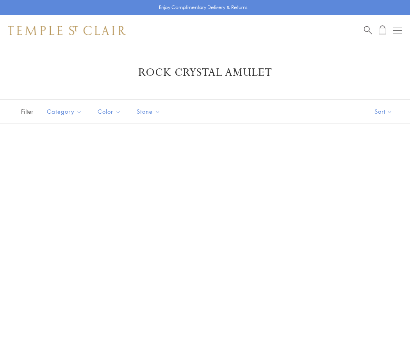  I want to click on p: Enjoy Complimentary Delivery & Returns, so click(203, 7).